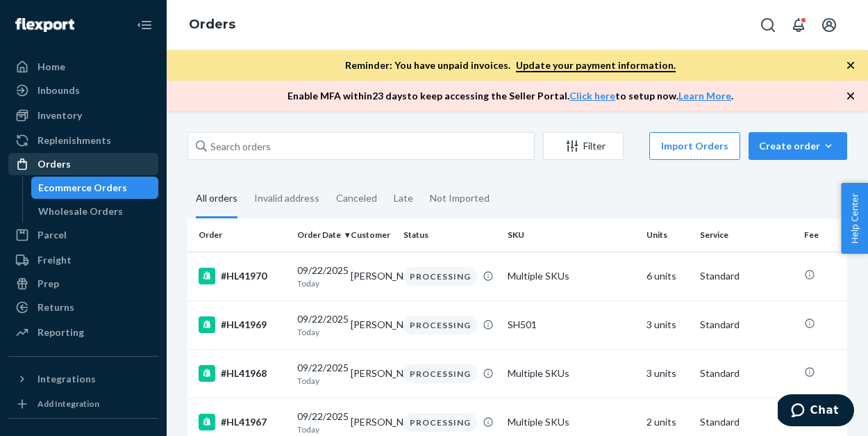 The image size is (868, 436). Describe the element at coordinates (83, 67) in the screenshot. I see `a: Home` at that location.